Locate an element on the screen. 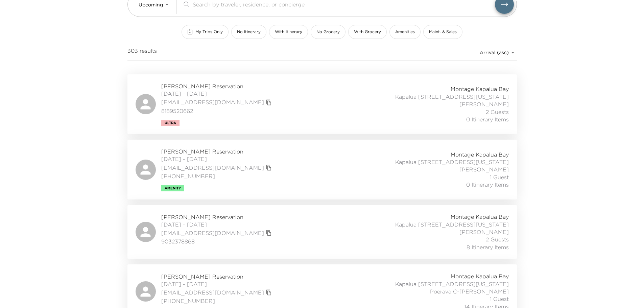 The height and width of the screenshot is (308, 644). span: 9032378868 is located at coordinates (218, 242).